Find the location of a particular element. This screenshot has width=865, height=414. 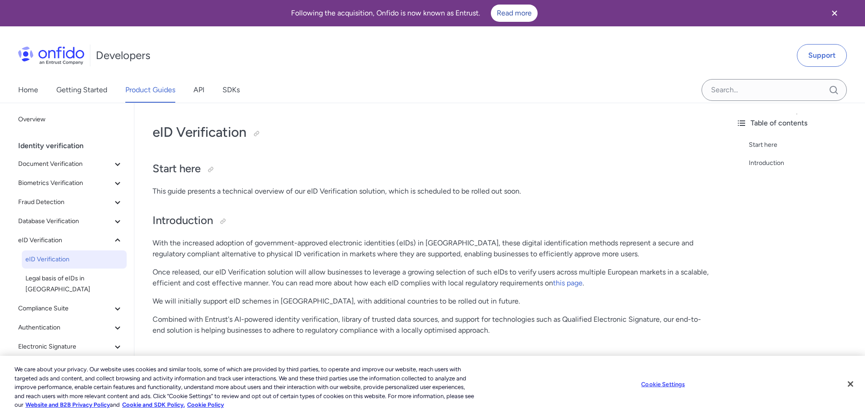

a: API is located at coordinates (199, 90).